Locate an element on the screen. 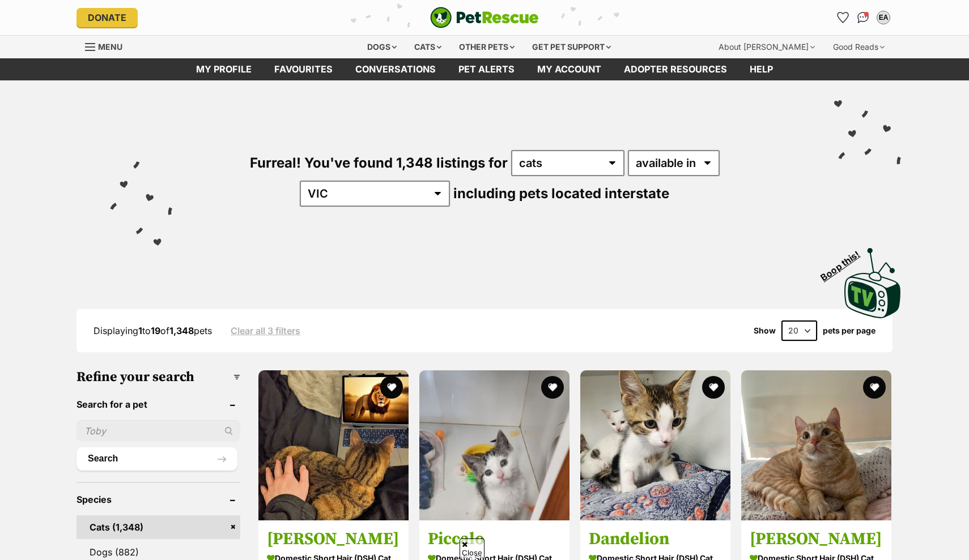 This screenshot has height=560, width=969. a: Donate is located at coordinates (107, 17).